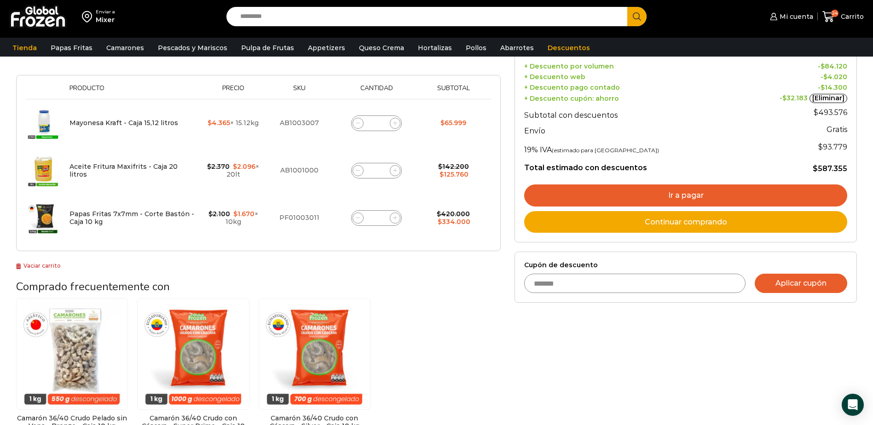 The height and width of the screenshot is (425, 873). What do you see at coordinates (476, 48) in the screenshot?
I see `a: Pollos` at bounding box center [476, 48].